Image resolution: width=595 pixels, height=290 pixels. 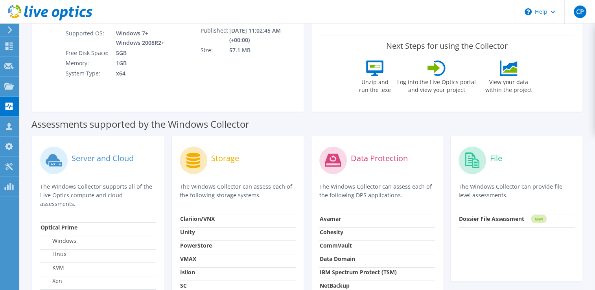 I want to click on tspan: NEW!, so click(x=538, y=219).